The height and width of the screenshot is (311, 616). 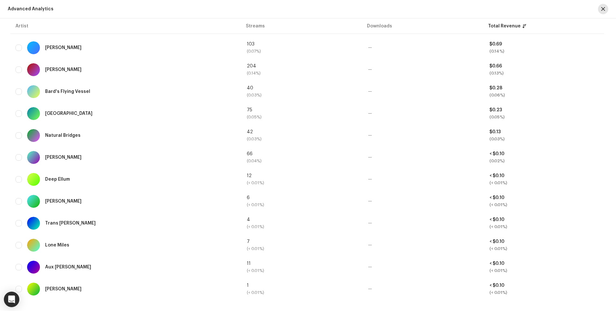 What do you see at coordinates (545, 161) in the screenshot?
I see `div: (0.02%)` at bounding box center [545, 161].